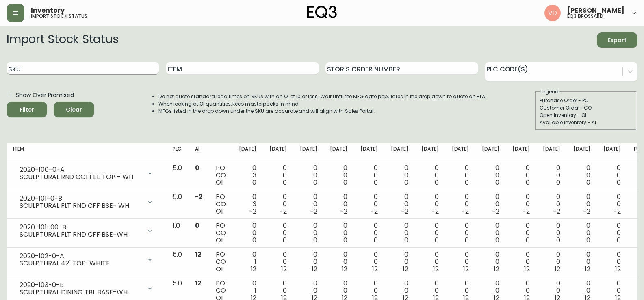 The height and width of the screenshot is (300, 644). Describe the element at coordinates (199, 153) in the screenshot. I see `th: AI` at that location.